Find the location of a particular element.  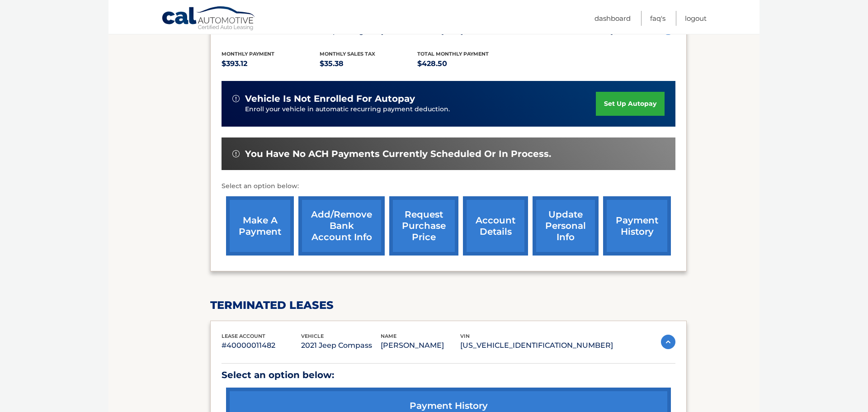

a: Dashboard is located at coordinates (612, 18).